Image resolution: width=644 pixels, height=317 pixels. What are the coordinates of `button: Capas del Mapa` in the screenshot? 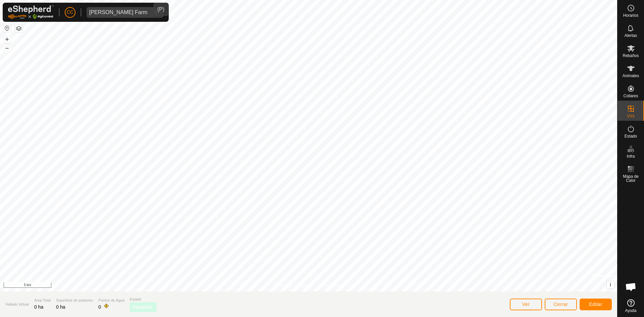 It's located at (19, 28).